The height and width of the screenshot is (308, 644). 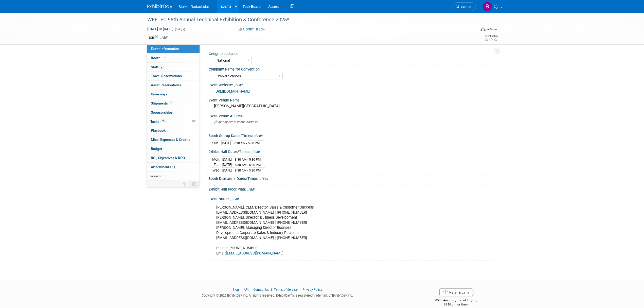 What do you see at coordinates (217, 170) in the screenshot?
I see `td: Wed.` at bounding box center [217, 170].